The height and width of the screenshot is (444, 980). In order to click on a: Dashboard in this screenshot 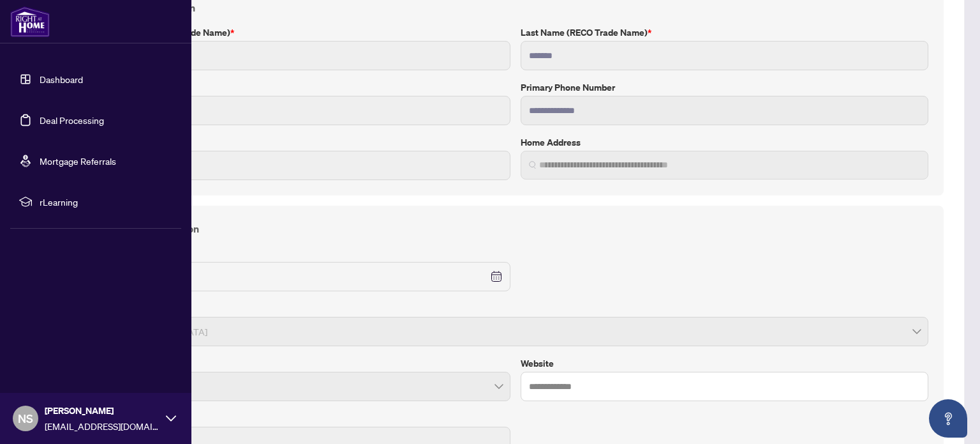, I will do `click(61, 79)`.